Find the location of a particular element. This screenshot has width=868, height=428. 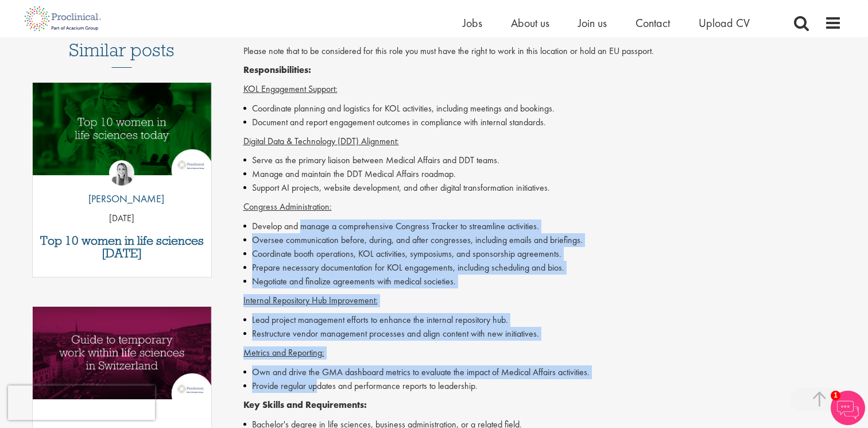

li: Develop and manage a comprehensive Congress Tracker to streamline activities. is located at coordinates (542, 226).